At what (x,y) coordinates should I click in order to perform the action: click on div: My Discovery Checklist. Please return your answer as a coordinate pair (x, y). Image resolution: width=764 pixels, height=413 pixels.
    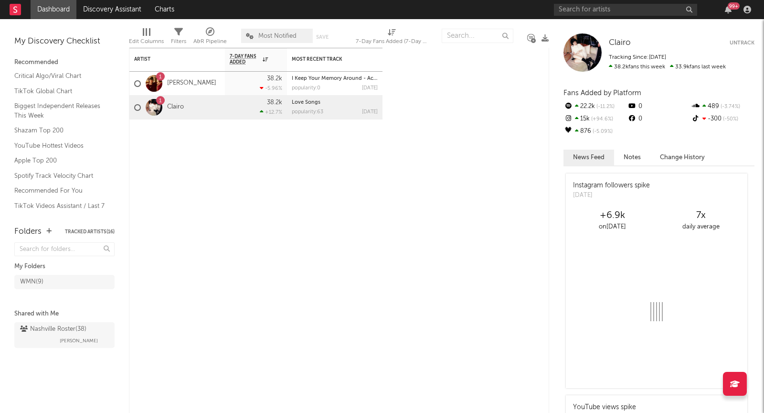
    Looking at the image, I should click on (64, 42).